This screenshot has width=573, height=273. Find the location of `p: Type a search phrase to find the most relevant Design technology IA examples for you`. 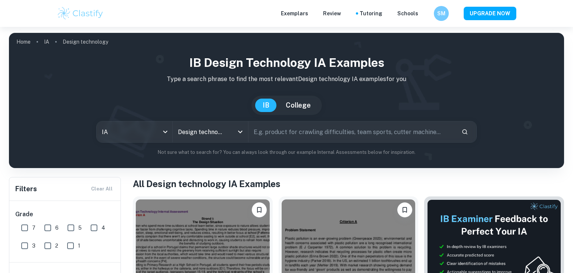

p: Type a search phrase to find the most relevant Design technology IA examples for you is located at coordinates (286, 79).